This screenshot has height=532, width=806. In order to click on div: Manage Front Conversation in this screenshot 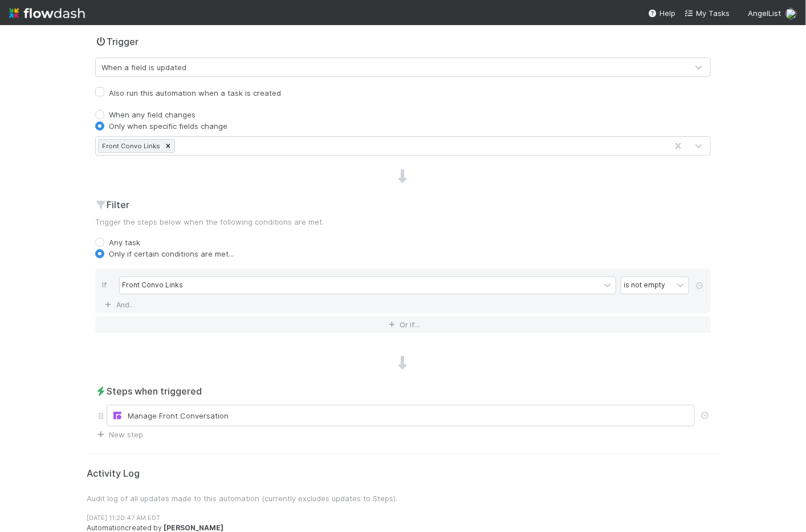, I will do `click(401, 416)`.